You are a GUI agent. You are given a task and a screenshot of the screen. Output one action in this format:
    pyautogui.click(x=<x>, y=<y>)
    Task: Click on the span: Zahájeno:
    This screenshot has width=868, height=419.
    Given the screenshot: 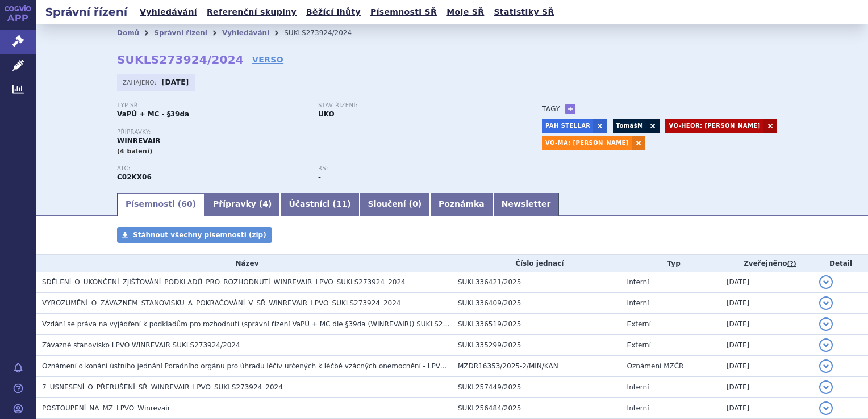 What is the action you would take?
    pyautogui.click(x=140, y=83)
    